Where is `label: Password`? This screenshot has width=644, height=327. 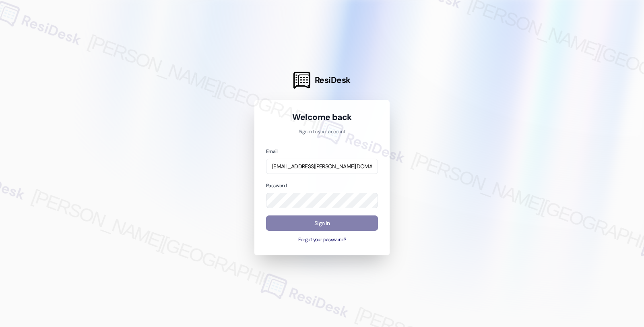 label: Password is located at coordinates (276, 186).